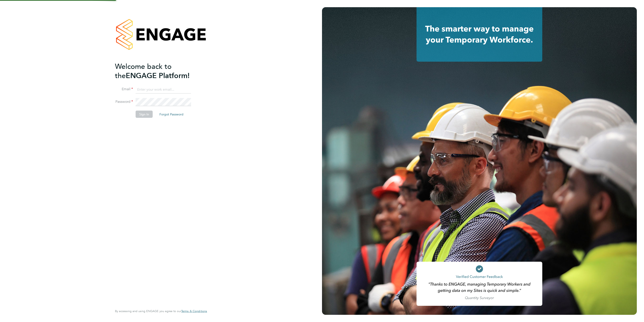 The height and width of the screenshot is (322, 644). I want to click on a: Terms & Conditions, so click(194, 311).